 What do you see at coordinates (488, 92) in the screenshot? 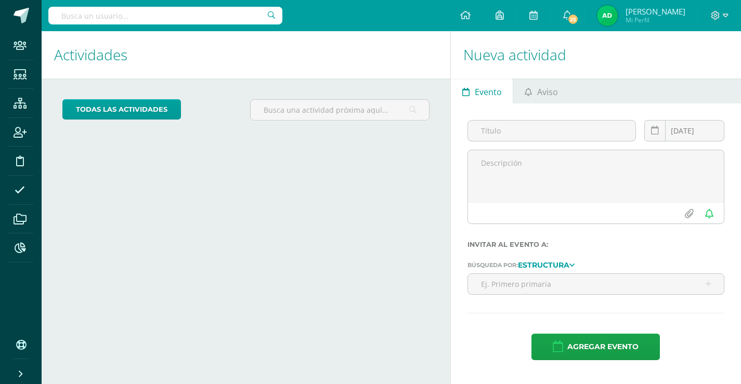
I see `span: Evento` at bounding box center [488, 92].